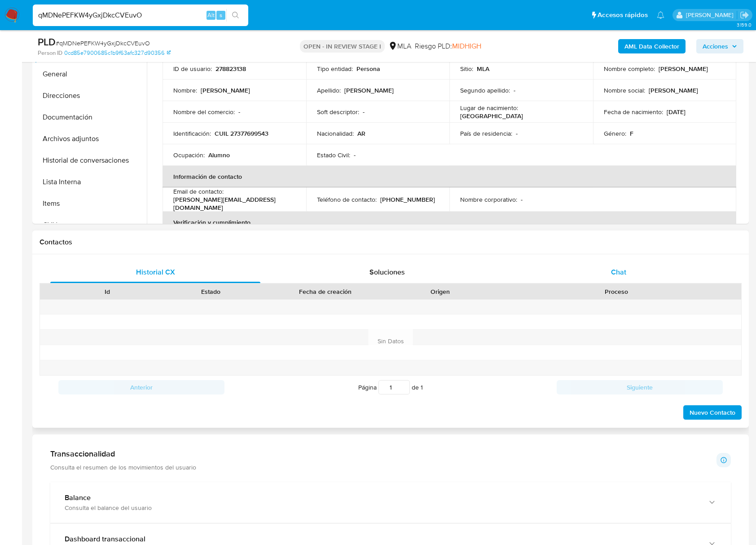  Describe the element at coordinates (204, 112) in the screenshot. I see `p: Nombre del comercio :` at that location.